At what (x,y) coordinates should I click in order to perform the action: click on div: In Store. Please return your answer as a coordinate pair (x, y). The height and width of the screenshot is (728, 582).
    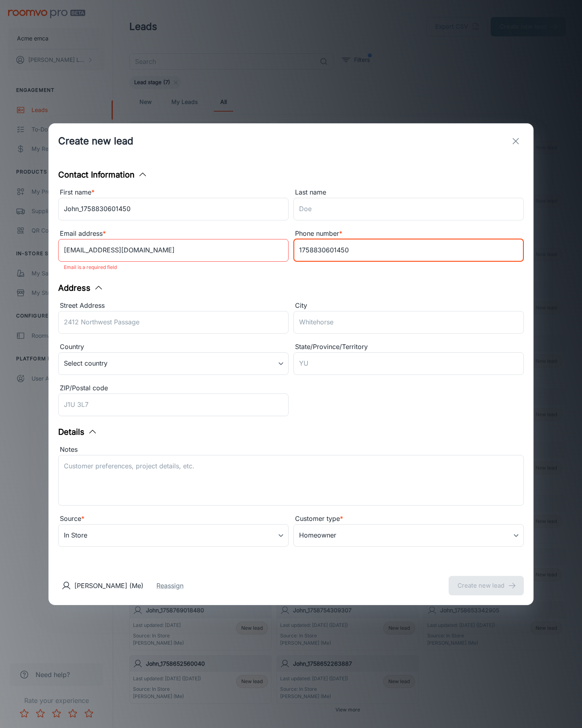
    Looking at the image, I should click on (173, 535).